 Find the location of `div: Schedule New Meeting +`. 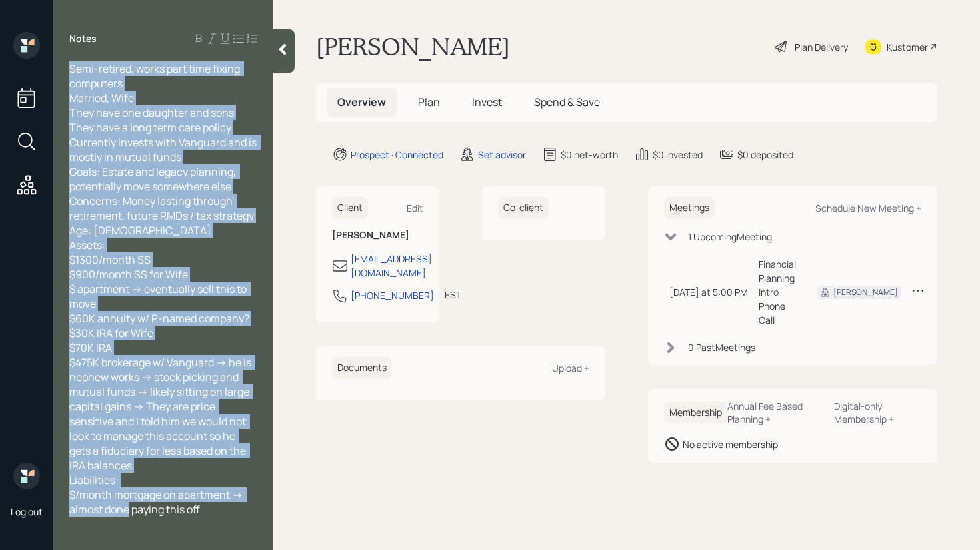

div: Schedule New Meeting + is located at coordinates (868, 207).